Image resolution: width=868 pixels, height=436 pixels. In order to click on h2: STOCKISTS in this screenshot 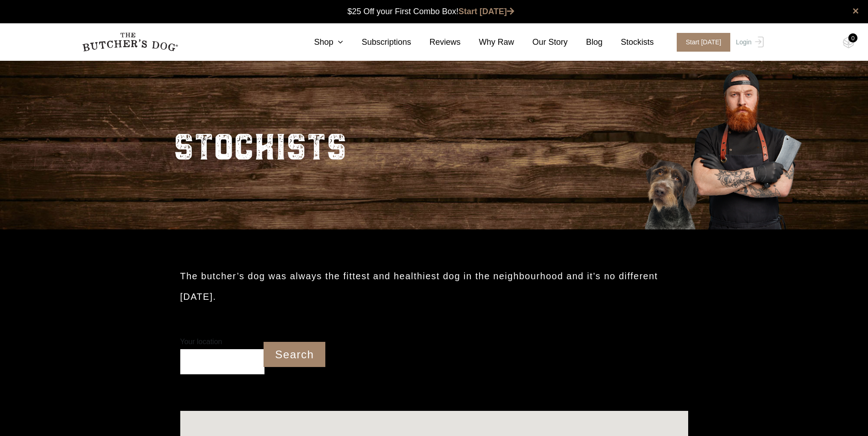, I will do `click(260, 145)`.